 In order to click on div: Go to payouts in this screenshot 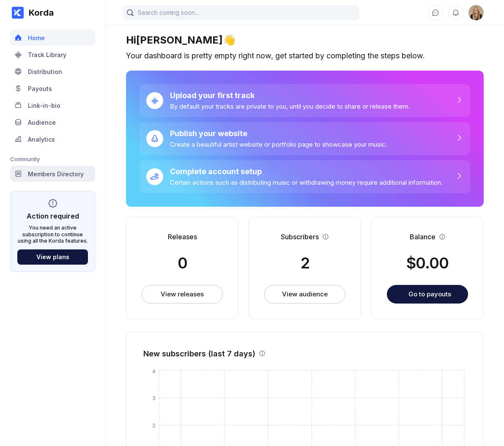, I will do `click(430, 294)`.